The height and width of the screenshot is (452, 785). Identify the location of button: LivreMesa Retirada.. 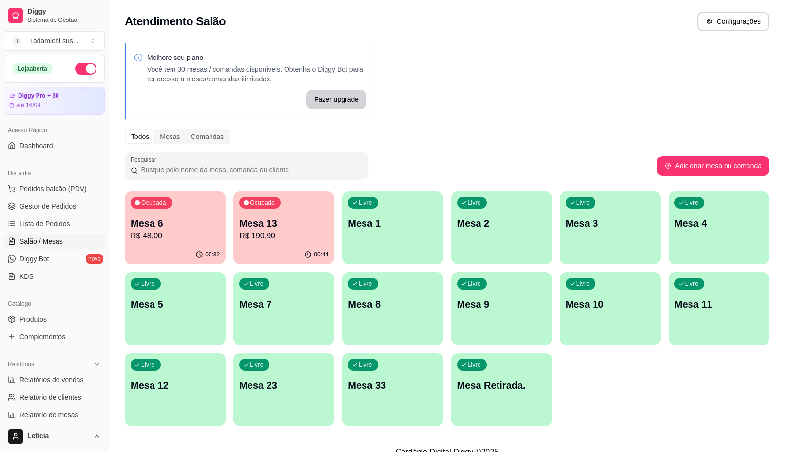
(502, 389).